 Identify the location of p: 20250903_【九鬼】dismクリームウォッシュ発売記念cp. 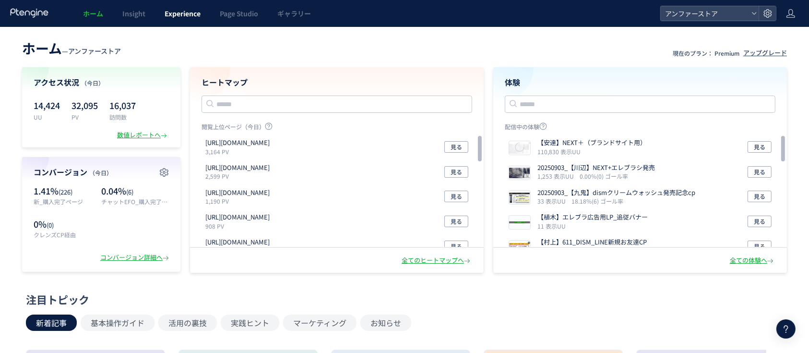
(616, 192).